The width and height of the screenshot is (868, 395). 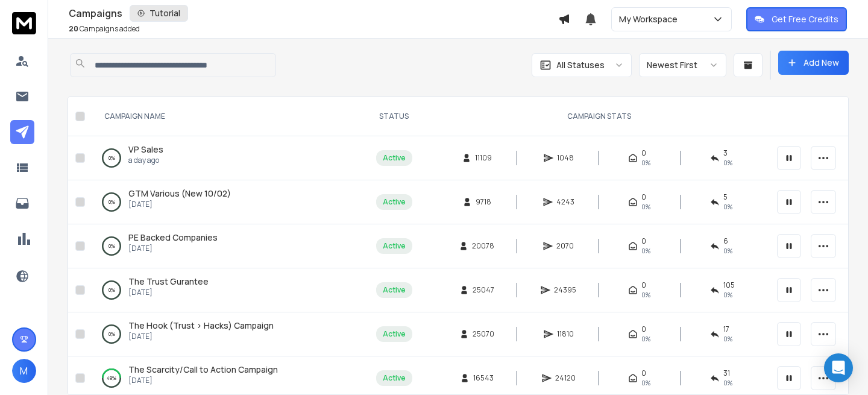 I want to click on span: 6, so click(x=726, y=241).